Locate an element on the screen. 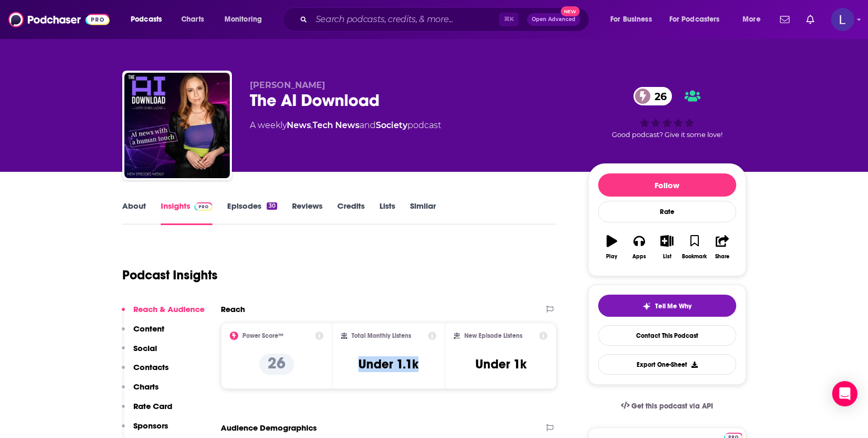 The height and width of the screenshot is (438, 868). button: Rate Card is located at coordinates (147, 411).